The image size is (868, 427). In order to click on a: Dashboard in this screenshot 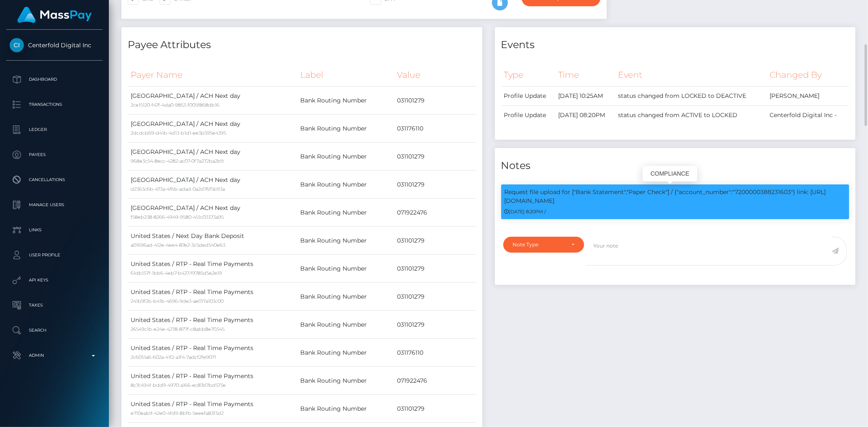, I will do `click(54, 79)`.